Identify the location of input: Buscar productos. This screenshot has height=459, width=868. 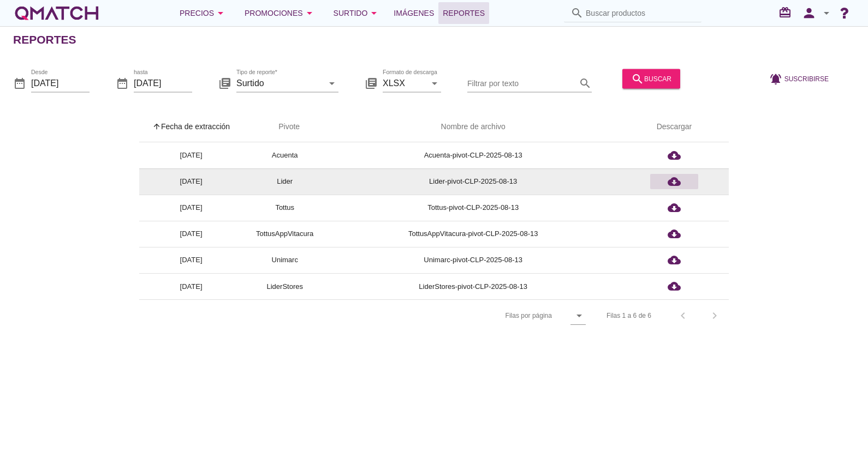
(640, 13).